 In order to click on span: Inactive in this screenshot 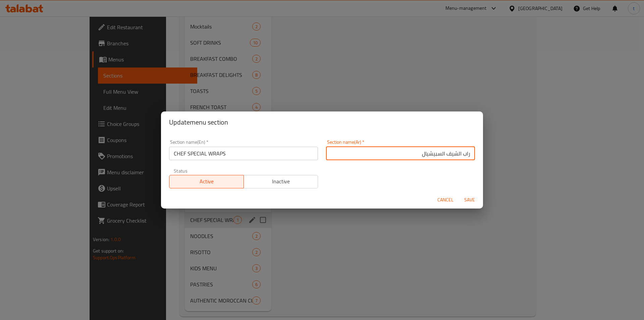, I will do `click(281, 182)`.